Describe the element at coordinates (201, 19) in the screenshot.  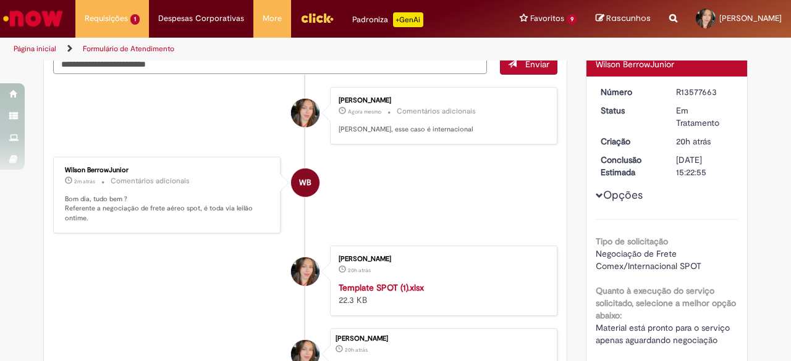
I see `span: Despesas Corporativas` at that location.